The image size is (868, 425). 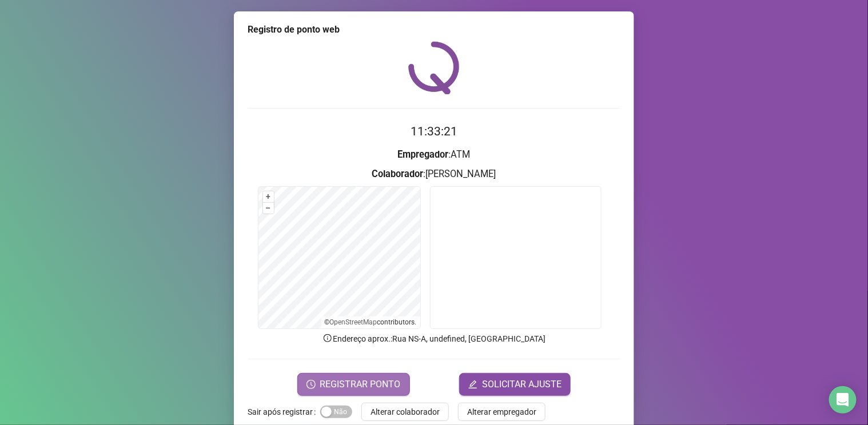 I want to click on div: Registro de ponto web, so click(x=434, y=29).